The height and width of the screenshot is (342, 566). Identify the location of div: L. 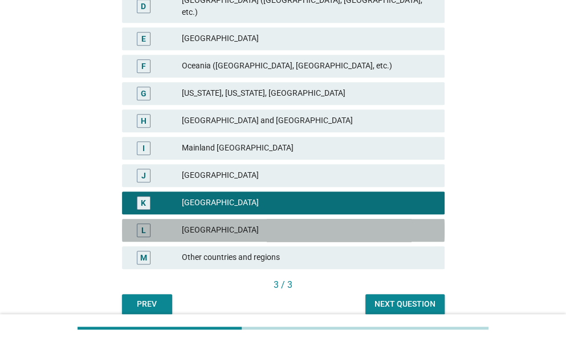
(144, 230).